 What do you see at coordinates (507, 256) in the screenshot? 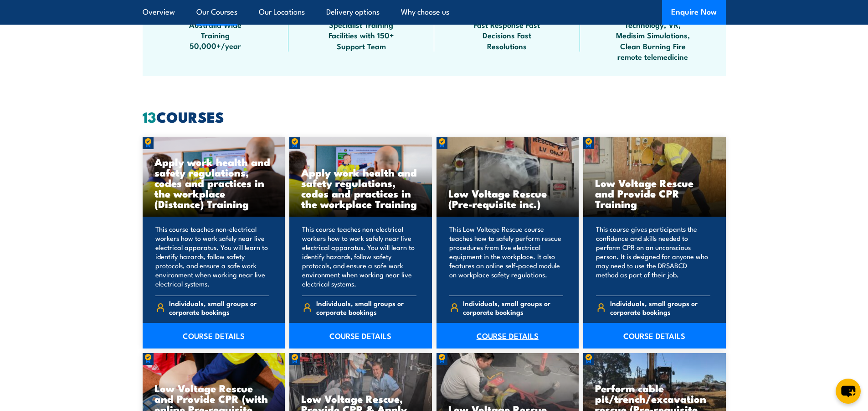
I see `p: This Low Voltage Rescue course teaches how to safely perform rescue procedures from live electric...` at bounding box center [507, 256].